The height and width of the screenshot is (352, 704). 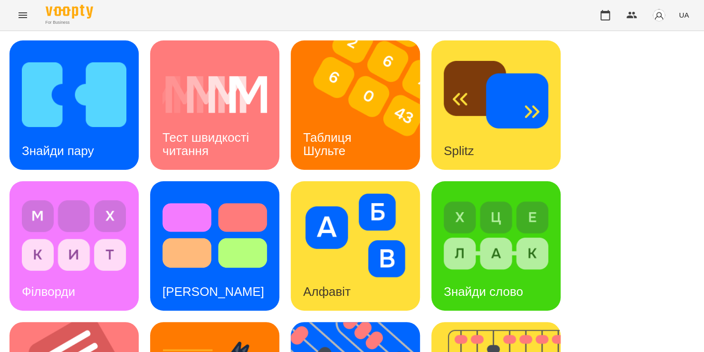 What do you see at coordinates (496, 246) in the screenshot?
I see `a: Знайди словоЗнайди слово` at bounding box center [496, 246].